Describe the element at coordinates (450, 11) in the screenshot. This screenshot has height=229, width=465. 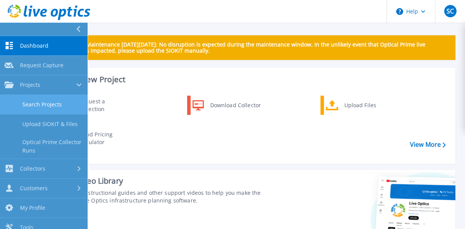
I see `span: SC` at that location.